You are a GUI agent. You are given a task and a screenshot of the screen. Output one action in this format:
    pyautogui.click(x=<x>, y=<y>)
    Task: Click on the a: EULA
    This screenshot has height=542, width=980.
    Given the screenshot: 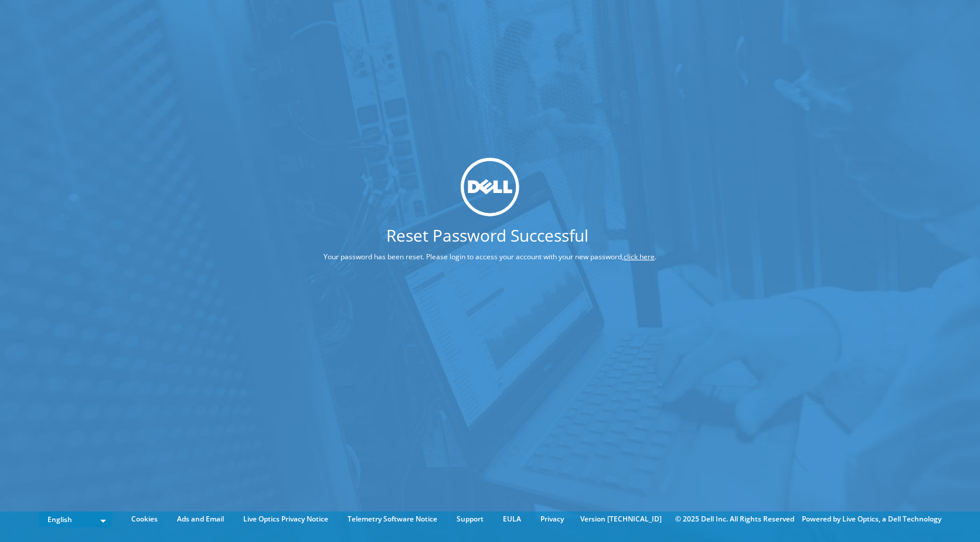 What is the action you would take?
    pyautogui.click(x=511, y=519)
    